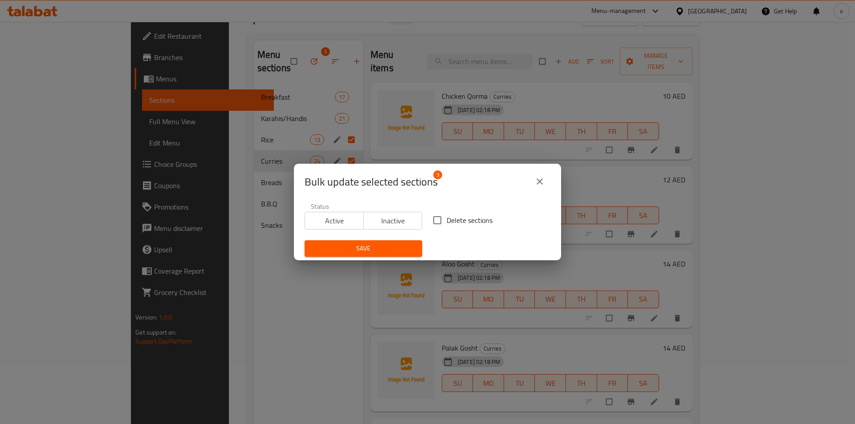 The image size is (855, 424). What do you see at coordinates (393, 221) in the screenshot?
I see `button: Inactive` at bounding box center [393, 221].